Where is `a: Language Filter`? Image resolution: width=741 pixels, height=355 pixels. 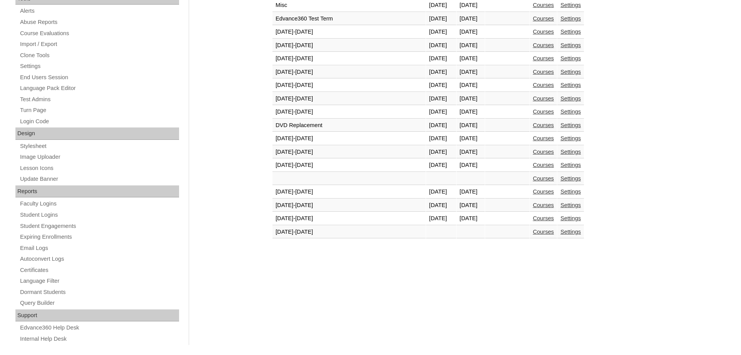 a: Language Filter is located at coordinates (99, 280).